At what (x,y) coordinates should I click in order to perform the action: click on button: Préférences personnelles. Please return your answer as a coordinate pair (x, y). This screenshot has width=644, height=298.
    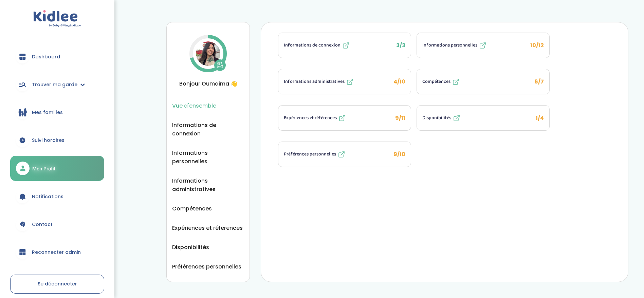
    Looking at the image, I should click on (207, 267).